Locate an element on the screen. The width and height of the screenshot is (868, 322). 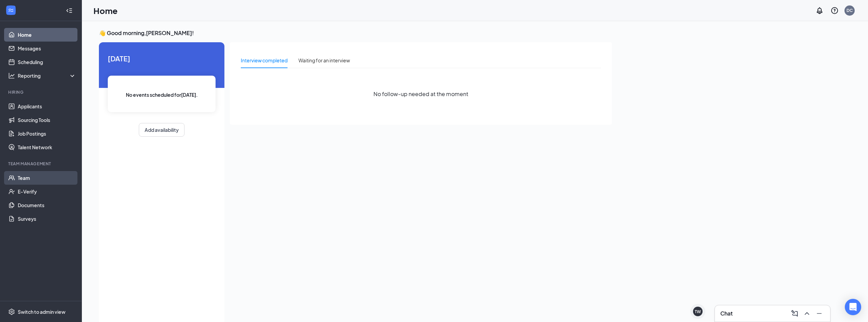
svg: Settings is located at coordinates (11, 312).